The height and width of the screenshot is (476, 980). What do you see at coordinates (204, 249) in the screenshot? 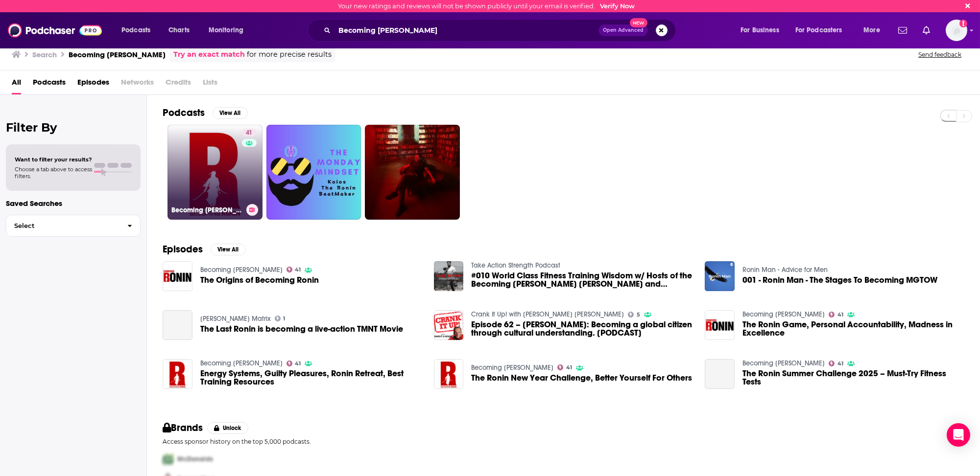
I see `a: EpisodesView All` at bounding box center [204, 249].